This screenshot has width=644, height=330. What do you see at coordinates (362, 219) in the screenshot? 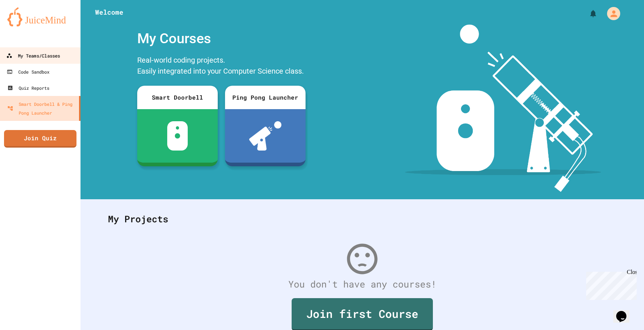
I see `div: My Projects` at bounding box center [362, 219].